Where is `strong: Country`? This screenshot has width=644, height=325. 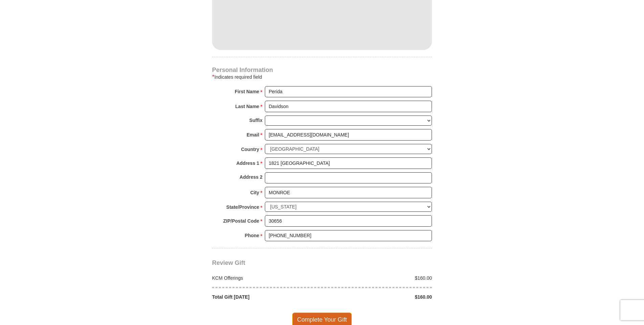 strong: Country is located at coordinates (250, 150).